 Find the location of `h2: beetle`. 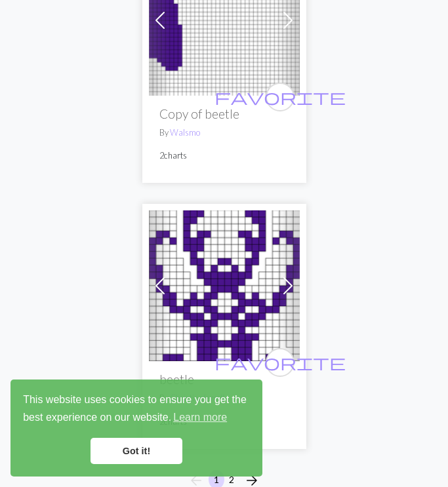

h2: beetle is located at coordinates (224, 379).